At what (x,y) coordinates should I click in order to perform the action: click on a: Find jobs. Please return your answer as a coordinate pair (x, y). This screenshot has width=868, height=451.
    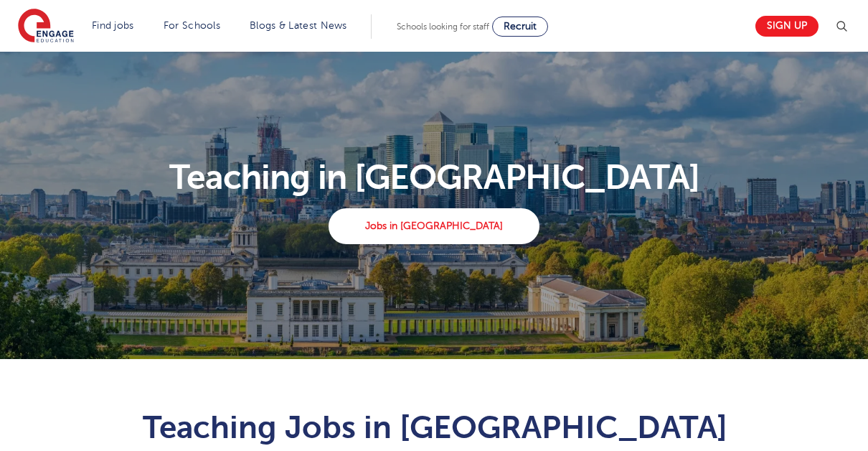
    Looking at the image, I should click on (112, 25).